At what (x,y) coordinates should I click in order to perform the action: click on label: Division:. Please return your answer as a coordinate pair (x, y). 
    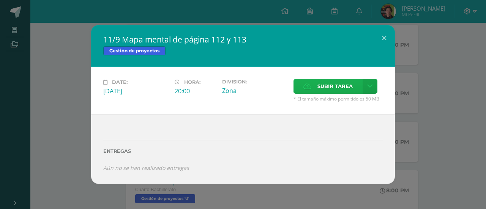
    Looking at the image, I should click on (255, 82).